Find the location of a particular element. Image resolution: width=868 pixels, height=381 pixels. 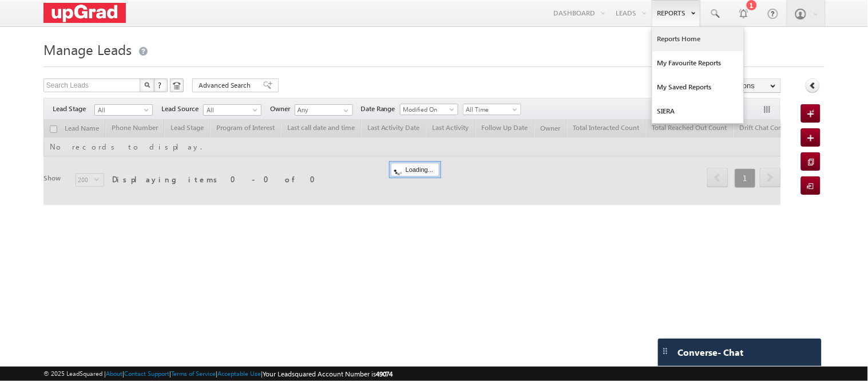

img: Custom Logo is located at coordinates (84, 12).